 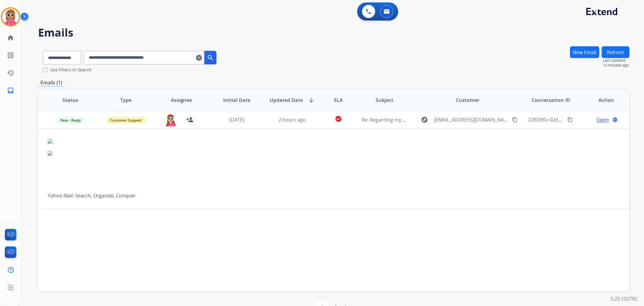 I want to click on mat-icon: explore, so click(x=425, y=119).